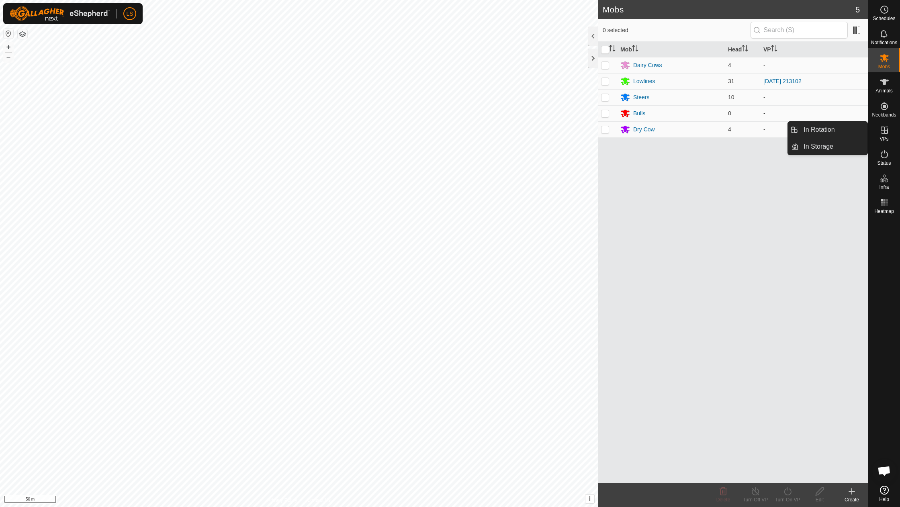 The height and width of the screenshot is (507, 900). I want to click on span: 5, so click(857, 10).